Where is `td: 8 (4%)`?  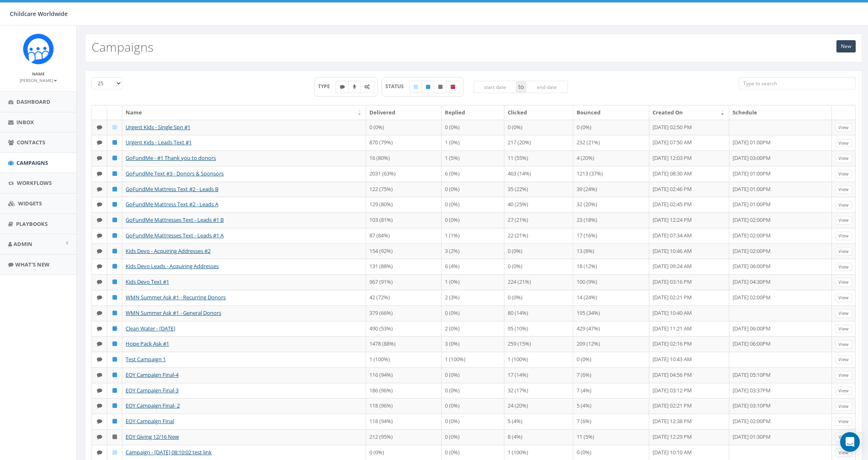 td: 8 (4%) is located at coordinates (539, 437).